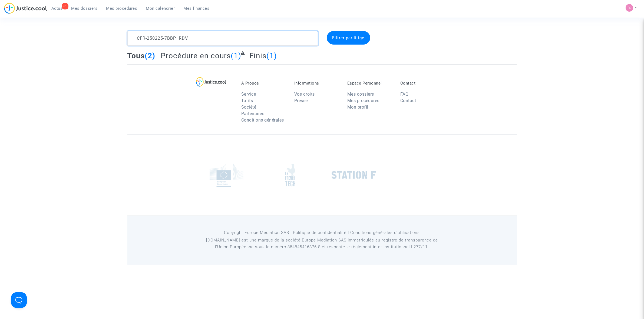  Describe the element at coordinates (304, 94) in the screenshot. I see `a: Vos droits` at that location.